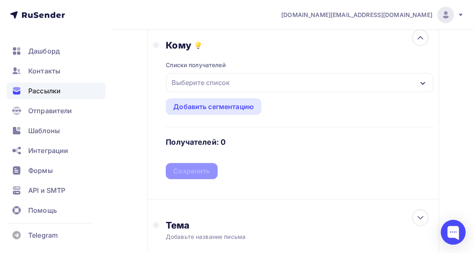  I want to click on a: Отправители, so click(56, 111).